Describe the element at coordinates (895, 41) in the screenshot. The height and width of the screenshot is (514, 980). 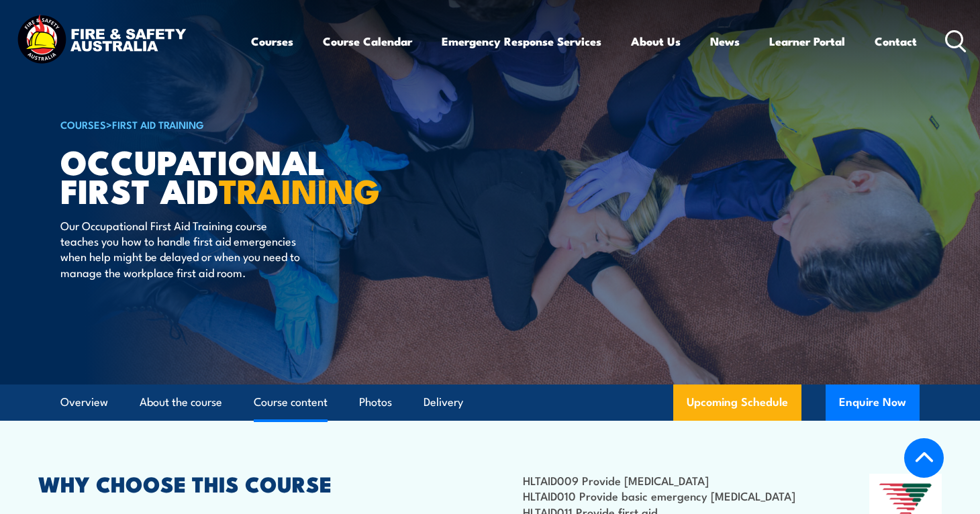
I see `a: Contact` at that location.